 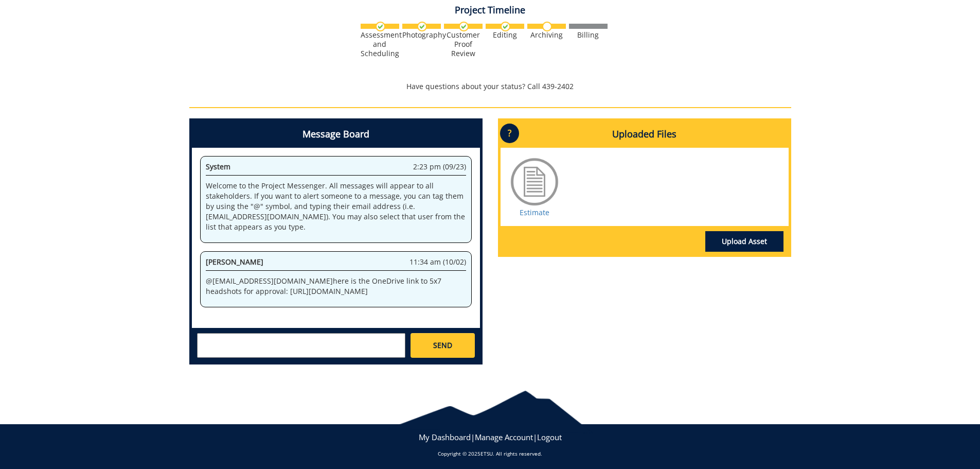 I want to click on span: 11:34 am (10/02), so click(x=438, y=262).